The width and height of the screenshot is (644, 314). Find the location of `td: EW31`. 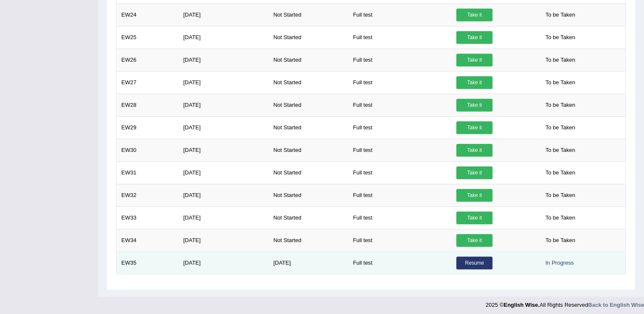

td: EW31 is located at coordinates (148, 173).